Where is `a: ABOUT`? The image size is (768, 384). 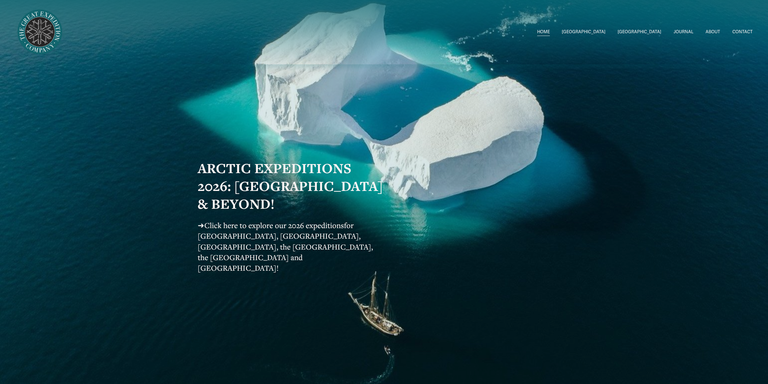 a: ABOUT is located at coordinates (713, 32).